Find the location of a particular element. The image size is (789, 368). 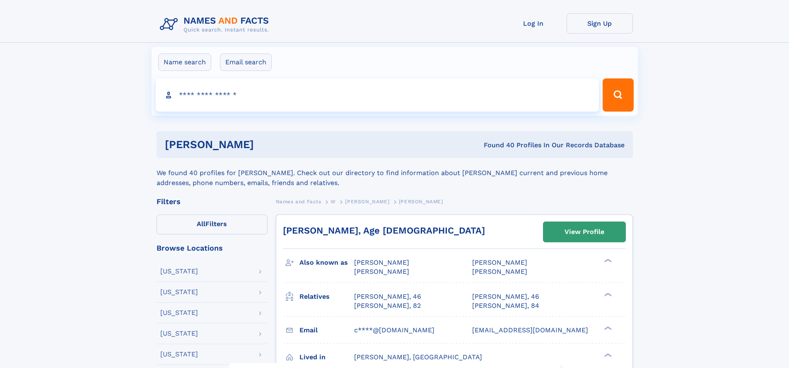

label: Filters is located at coordinates (212, 224).